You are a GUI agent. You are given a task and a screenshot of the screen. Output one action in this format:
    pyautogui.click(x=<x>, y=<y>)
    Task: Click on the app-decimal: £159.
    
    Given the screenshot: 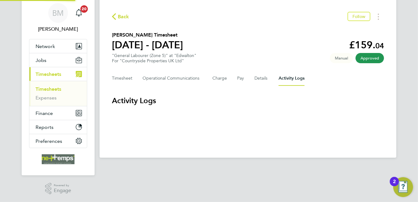 What is the action you would take?
    pyautogui.click(x=367, y=45)
    